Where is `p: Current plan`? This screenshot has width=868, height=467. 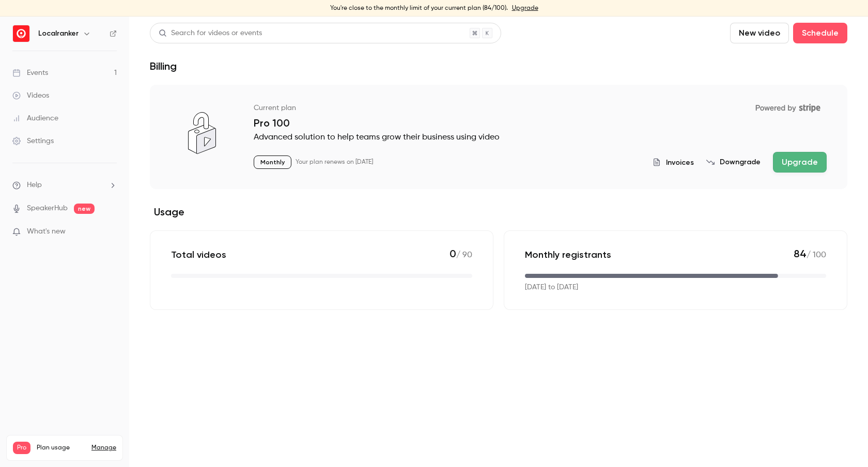 p: Current plan is located at coordinates (275, 108).